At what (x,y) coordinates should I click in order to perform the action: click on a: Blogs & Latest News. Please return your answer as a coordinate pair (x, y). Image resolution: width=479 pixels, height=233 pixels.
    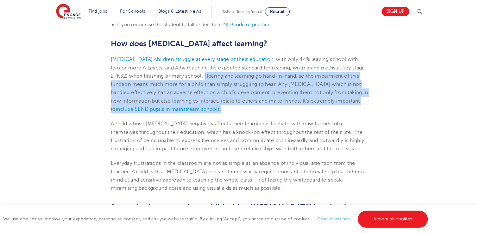
    Looking at the image, I should click on (180, 11).